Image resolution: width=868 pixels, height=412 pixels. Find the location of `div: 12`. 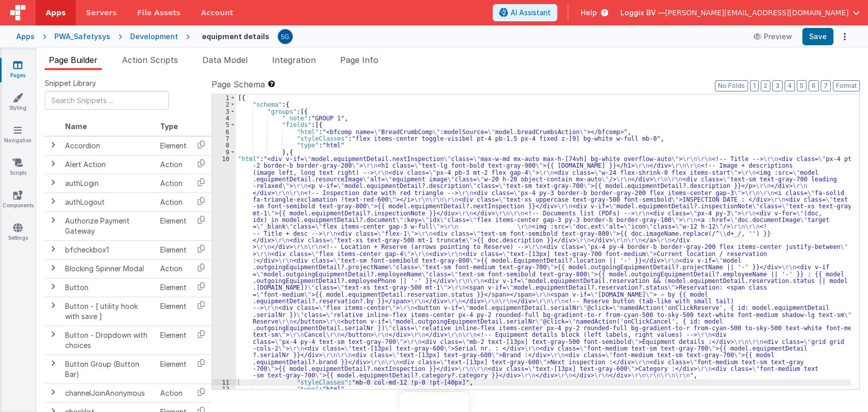

div: 12 is located at coordinates (224, 389).